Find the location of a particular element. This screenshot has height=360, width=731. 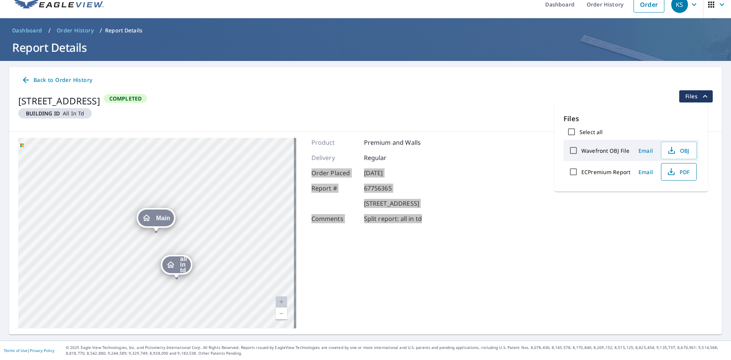

a: Privacy Policy is located at coordinates (42, 350).